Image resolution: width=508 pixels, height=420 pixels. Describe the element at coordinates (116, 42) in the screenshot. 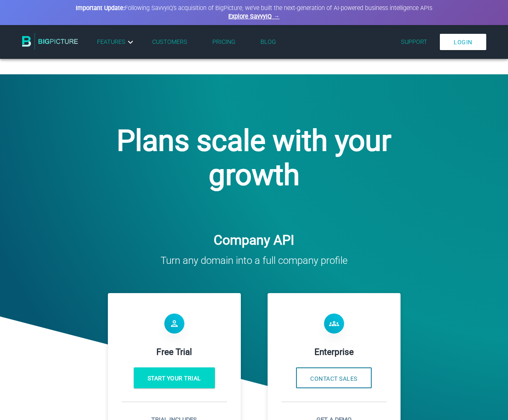

I see `a: Features` at that location.